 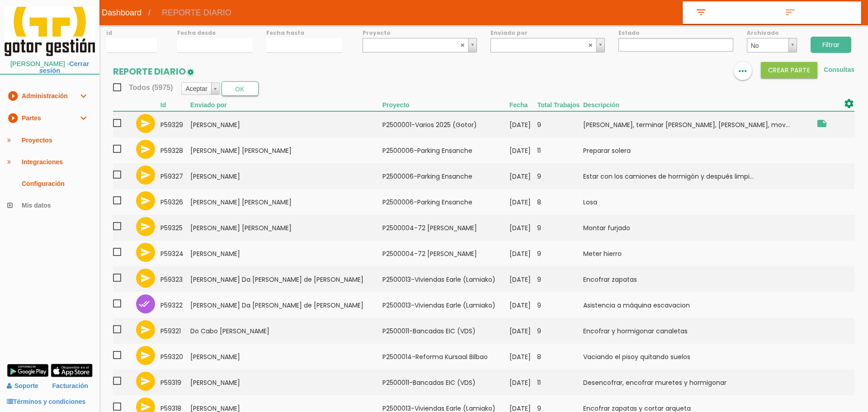 What do you see at coordinates (197, 13) in the screenshot?
I see `span: REPORTE DIARIO` at bounding box center [197, 13].